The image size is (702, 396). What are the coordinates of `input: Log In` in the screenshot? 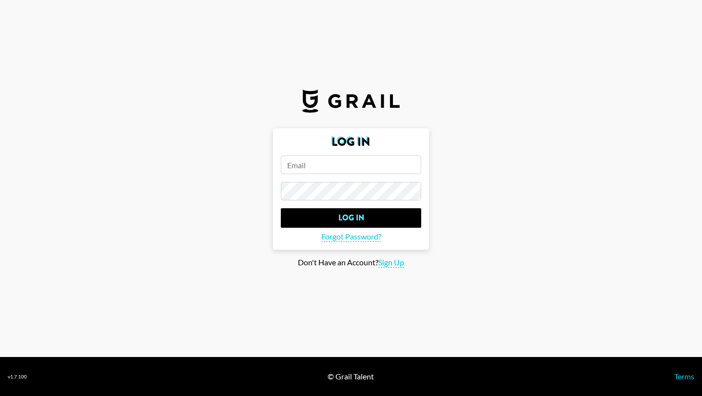 It's located at (351, 218).